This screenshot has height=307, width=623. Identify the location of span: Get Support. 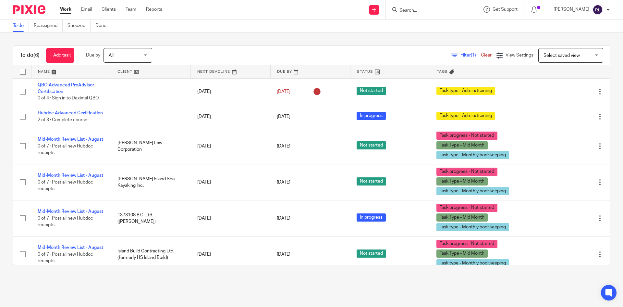
(505, 9).